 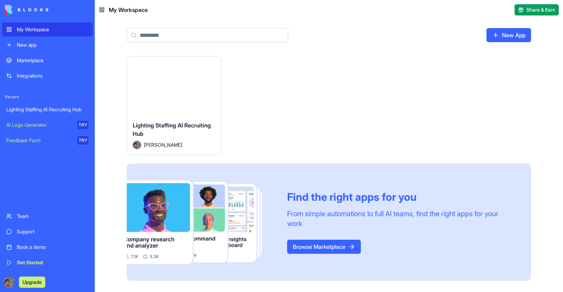 I want to click on div: Marketplace, so click(x=53, y=60).